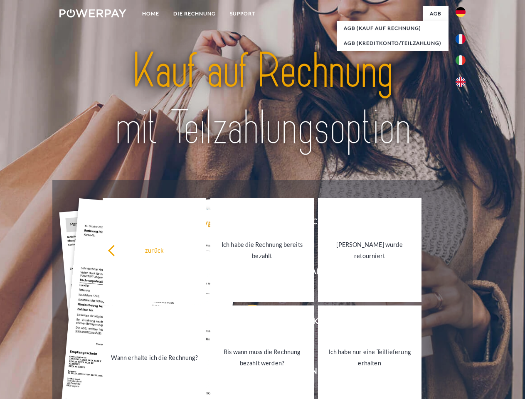  I want to click on div: Wann erhalte ich die Rechnung?, so click(154, 357).